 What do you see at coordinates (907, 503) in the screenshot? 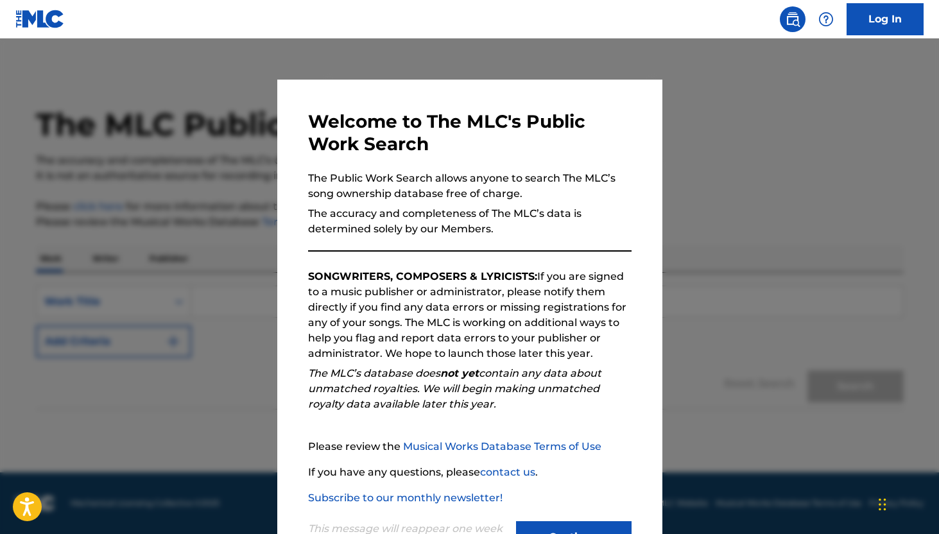
I see `div: Chat Widget` at bounding box center [907, 503].